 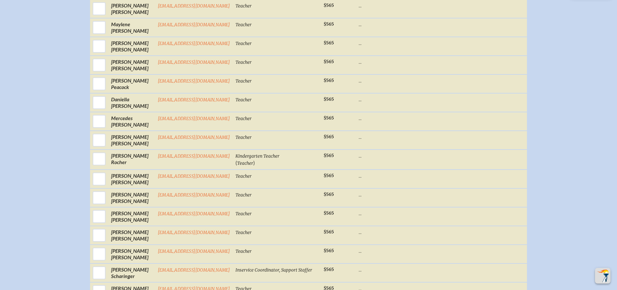 What do you see at coordinates (274, 270) in the screenshot?
I see `span: Inservice Coordinator, Support Staffer` at bounding box center [274, 270].